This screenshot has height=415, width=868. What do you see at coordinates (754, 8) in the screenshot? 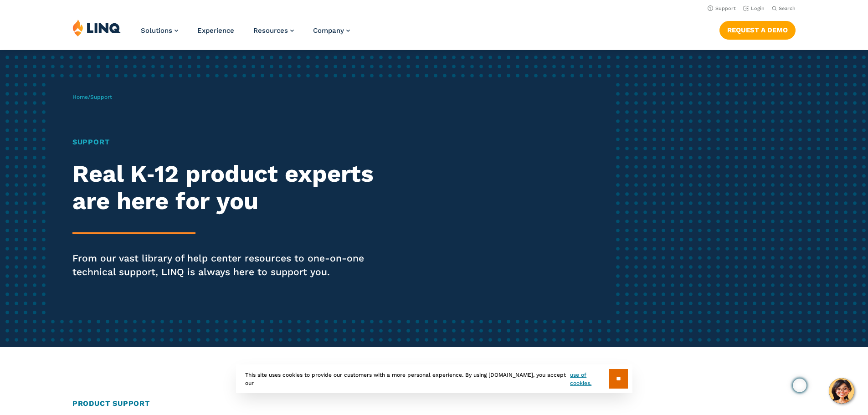
I see `a: Login` at bounding box center [754, 8].